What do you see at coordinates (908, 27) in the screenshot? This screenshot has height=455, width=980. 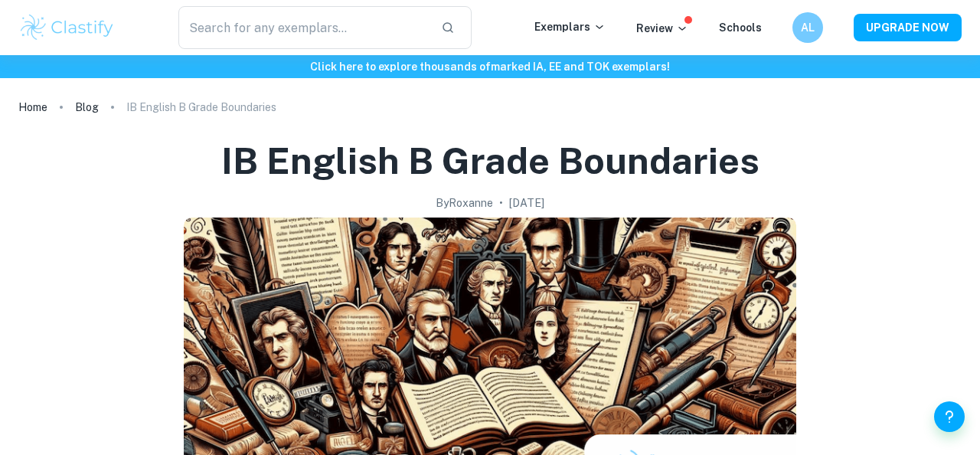 I see `button: UPGRADE NOW` at bounding box center [908, 27].